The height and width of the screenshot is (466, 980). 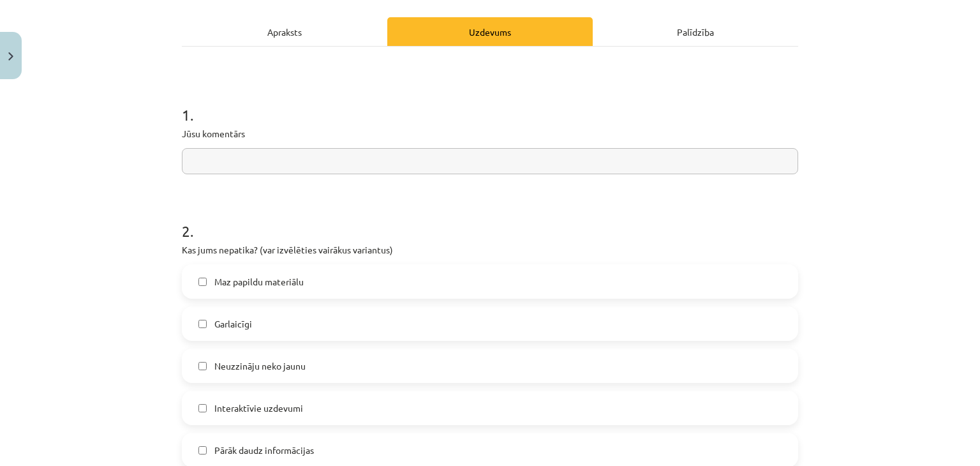 I want to click on div: Apraksts, so click(x=285, y=31).